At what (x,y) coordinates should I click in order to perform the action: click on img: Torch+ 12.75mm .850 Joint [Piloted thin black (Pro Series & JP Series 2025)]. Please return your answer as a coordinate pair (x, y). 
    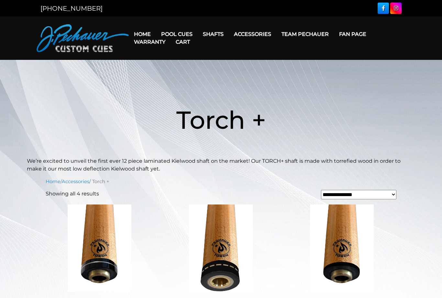
    Looking at the image, I should click on (342, 248).